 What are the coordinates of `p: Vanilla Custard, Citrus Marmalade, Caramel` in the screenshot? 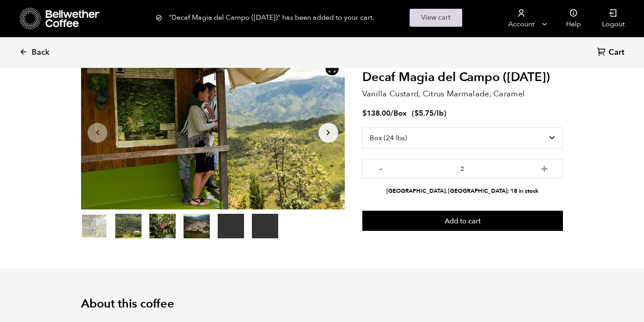 It's located at (463, 94).